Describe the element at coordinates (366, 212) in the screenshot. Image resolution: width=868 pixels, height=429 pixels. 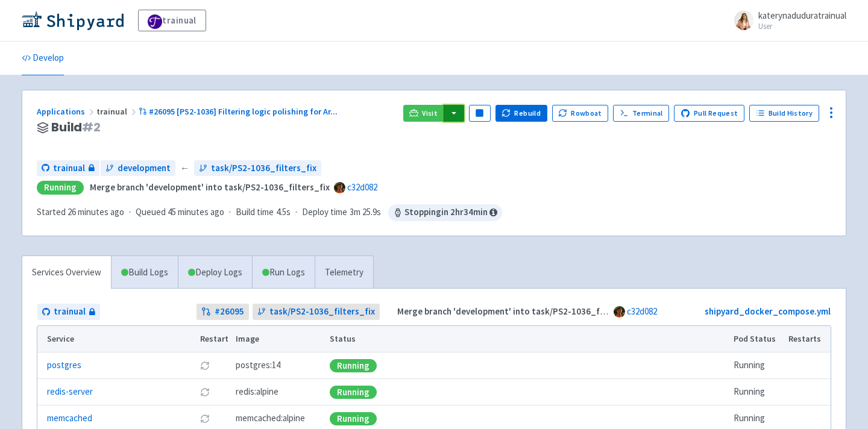
I see `span: 3m 25.9s` at that location.